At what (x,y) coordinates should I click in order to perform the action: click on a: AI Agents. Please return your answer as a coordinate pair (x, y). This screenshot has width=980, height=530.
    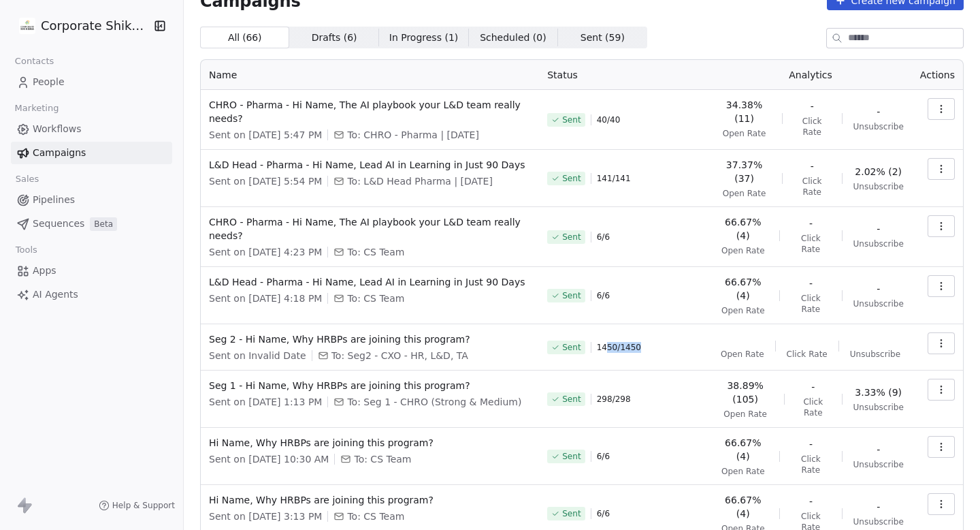
    Looking at the image, I should click on (91, 294).